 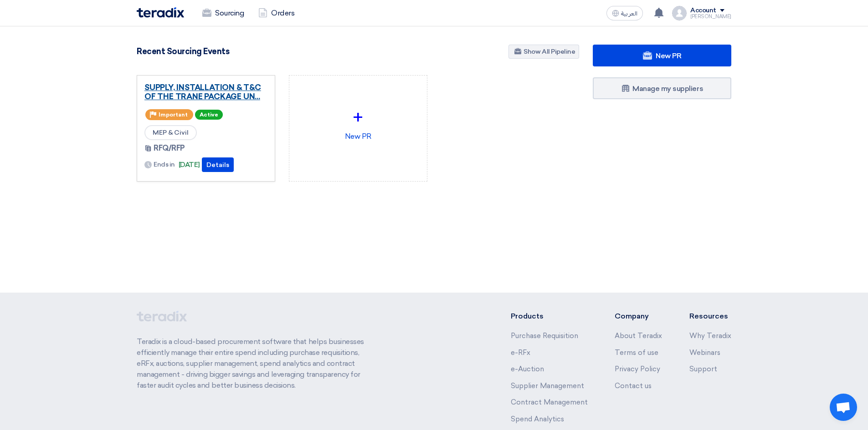 What do you see at coordinates (527, 369) in the screenshot?
I see `a: e-Auction` at bounding box center [527, 369].